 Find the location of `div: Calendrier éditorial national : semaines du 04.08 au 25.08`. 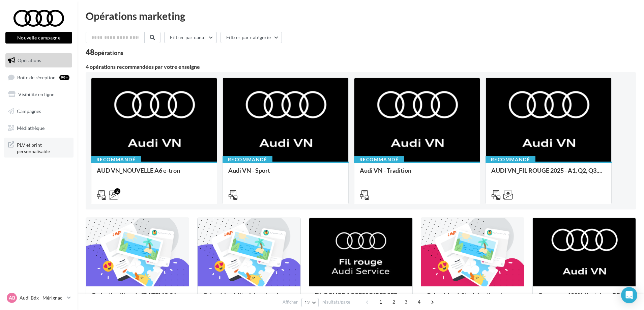

div: Calendrier éditorial national : semaines du 04.08 au 25.08 is located at coordinates (472, 298).